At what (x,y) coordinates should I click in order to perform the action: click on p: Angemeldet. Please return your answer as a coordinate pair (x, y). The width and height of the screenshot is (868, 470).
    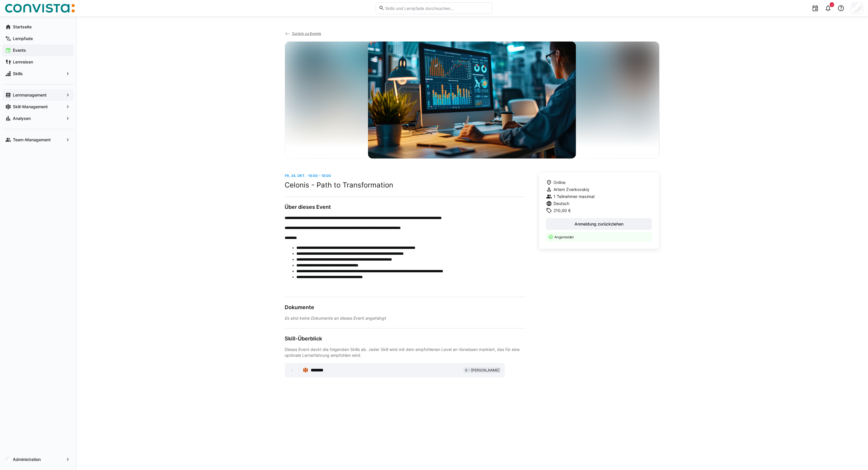
    Looking at the image, I should click on (602, 237).